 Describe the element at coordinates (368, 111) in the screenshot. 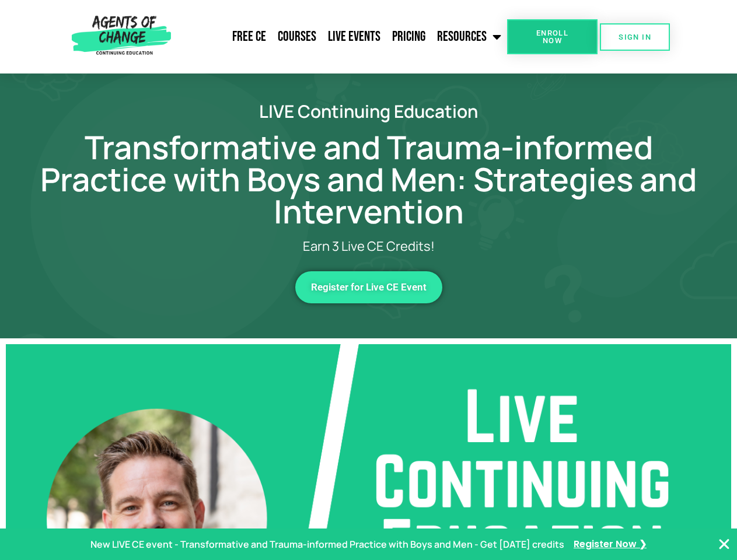

I see `h2: LIVE Continuing Education` at that location.